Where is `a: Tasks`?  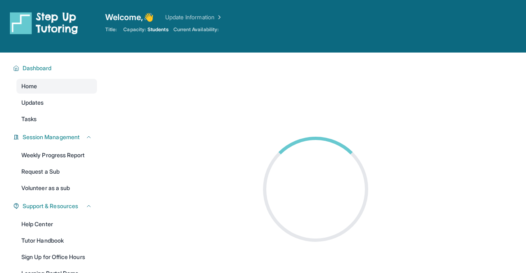
a: Tasks is located at coordinates (57, 119).